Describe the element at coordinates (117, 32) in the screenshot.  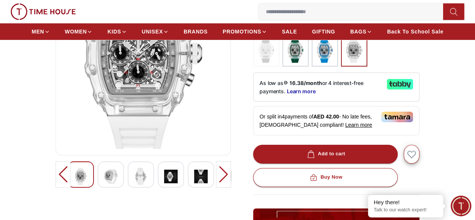
I see `a: KIDS` at that location.